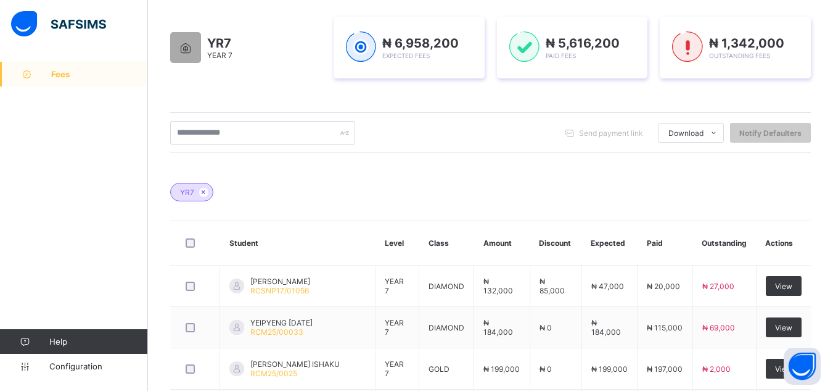 This screenshot has height=391, width=833. Describe the element at coordinates (298, 242) in the screenshot. I see `th: Student` at that location.